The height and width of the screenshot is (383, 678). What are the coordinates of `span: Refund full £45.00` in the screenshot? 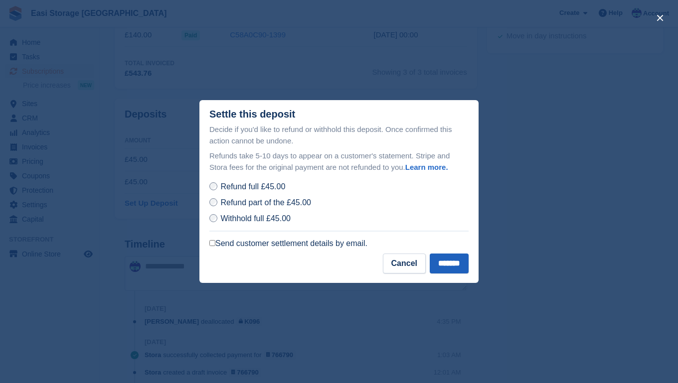 It's located at (253, 186).